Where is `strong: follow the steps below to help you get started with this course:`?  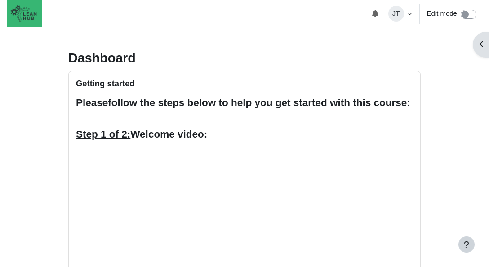
strong: follow the steps below to help you get started with this course: is located at coordinates (259, 102).